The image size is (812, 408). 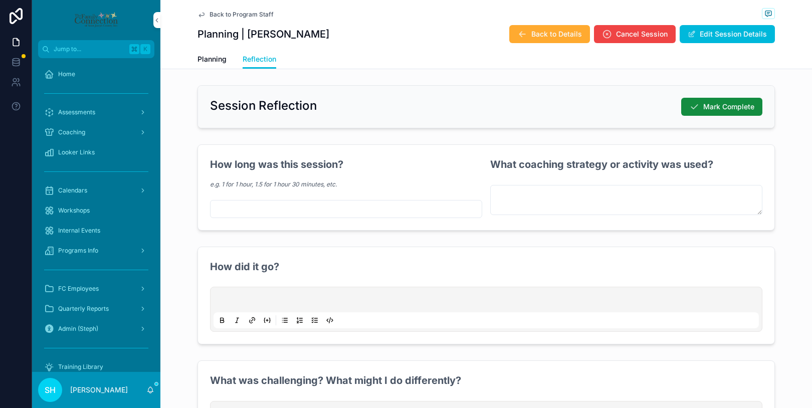 I want to click on span: Internal Events, so click(x=79, y=230).